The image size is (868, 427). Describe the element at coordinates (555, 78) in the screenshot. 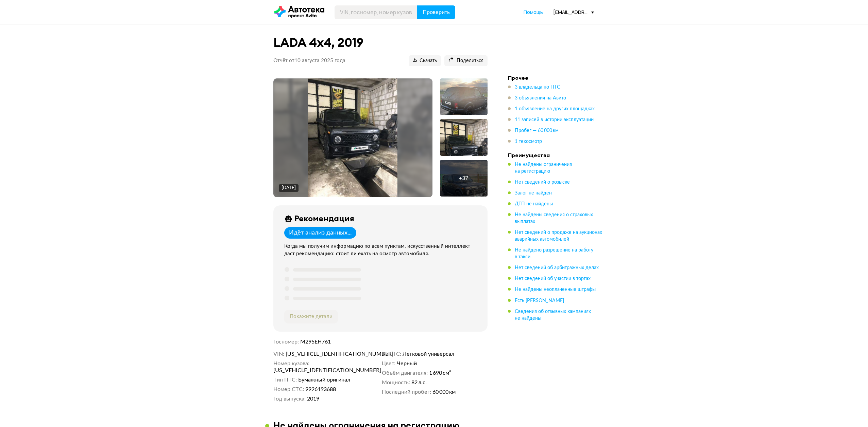

I see `h4: Прочее` at that location.